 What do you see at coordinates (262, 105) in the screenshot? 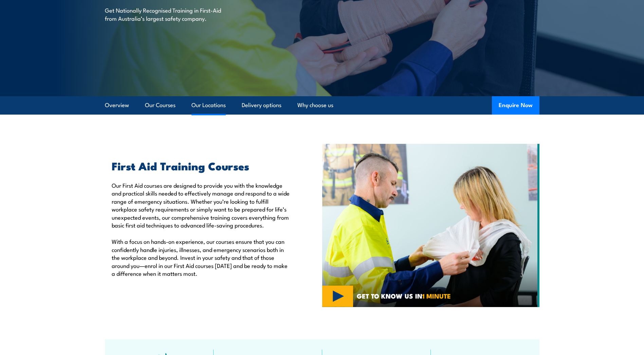
I see `a: Delivery options` at bounding box center [262, 105].